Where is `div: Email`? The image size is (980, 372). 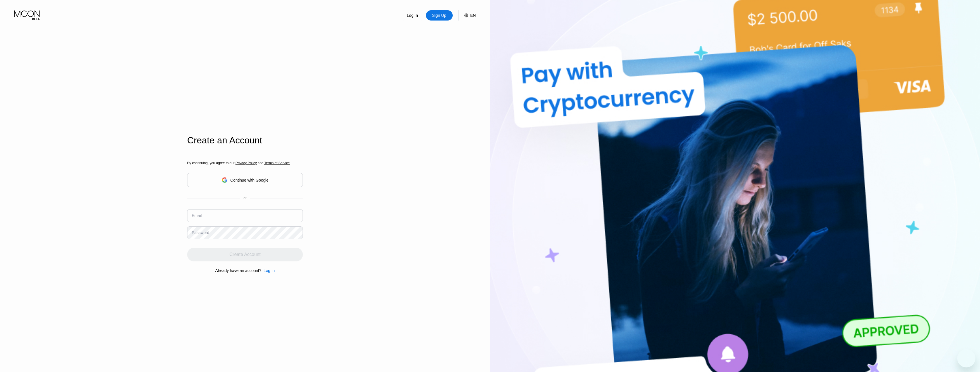 div: Email is located at coordinates (197, 216).